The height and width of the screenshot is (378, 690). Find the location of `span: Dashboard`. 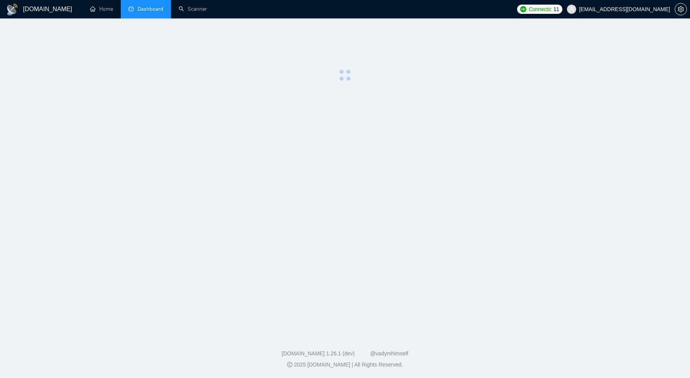

span: Dashboard is located at coordinates (150, 9).